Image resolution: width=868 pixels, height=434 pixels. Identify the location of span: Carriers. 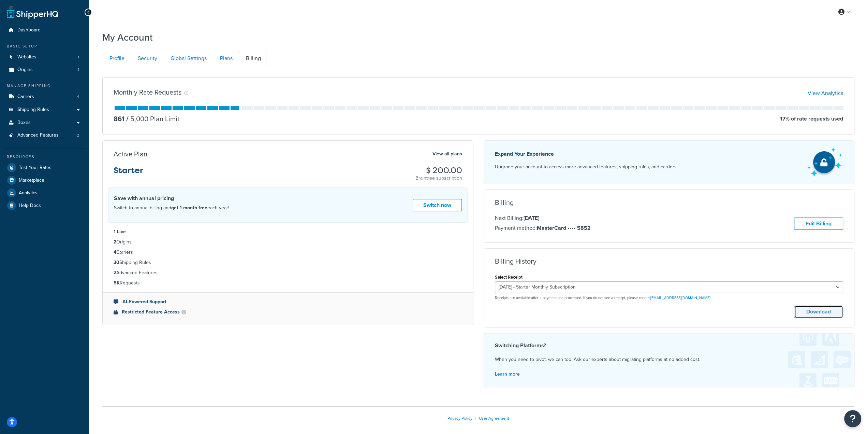
(26, 97).